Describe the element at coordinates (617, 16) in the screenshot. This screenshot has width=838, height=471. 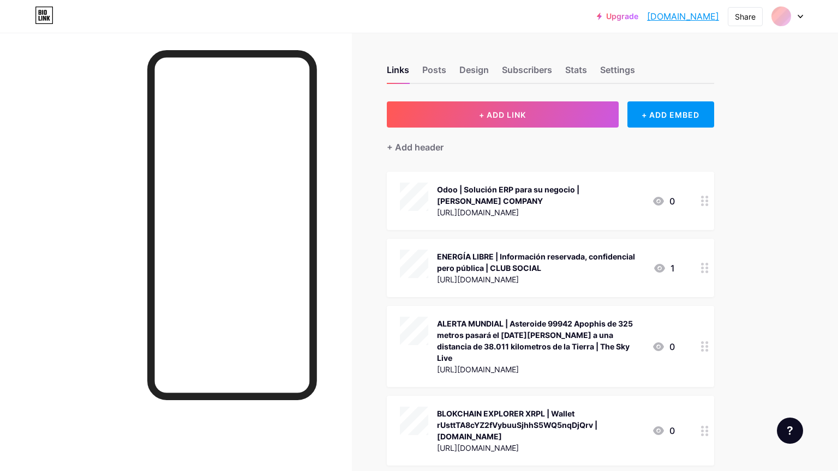
I see `a: Upgrade` at that location.